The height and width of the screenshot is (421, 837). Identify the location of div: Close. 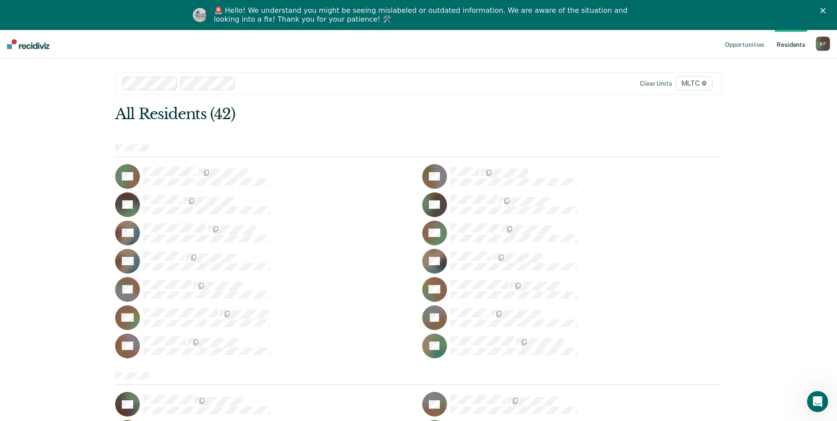
(824, 11).